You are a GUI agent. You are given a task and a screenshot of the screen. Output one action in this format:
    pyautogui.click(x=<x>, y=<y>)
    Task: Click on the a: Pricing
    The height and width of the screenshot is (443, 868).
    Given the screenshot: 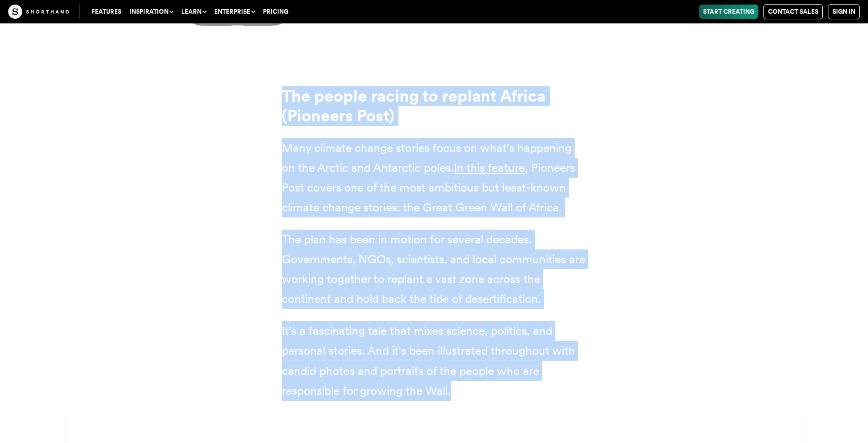 What is the action you would take?
    pyautogui.click(x=276, y=11)
    